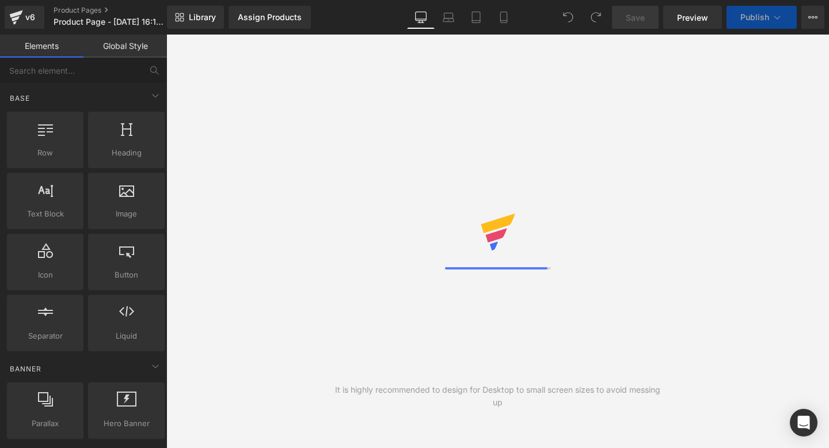 The image size is (829, 448). I want to click on span: Icon, so click(45, 275).